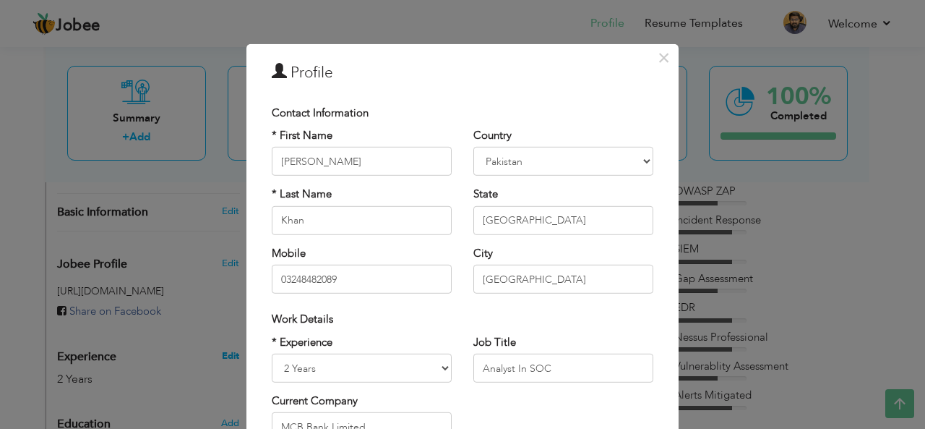 The width and height of the screenshot is (925, 429). I want to click on label: City, so click(483, 253).